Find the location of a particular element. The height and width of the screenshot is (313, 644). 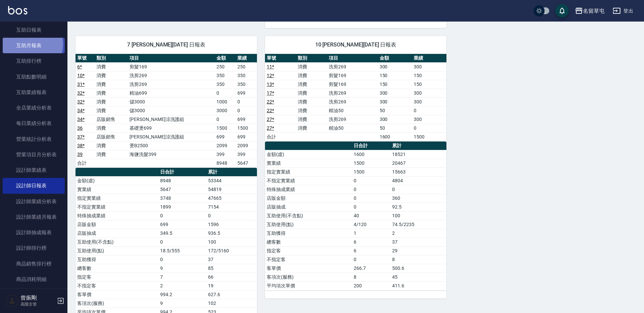

td: 250 is located at coordinates (246, 67).